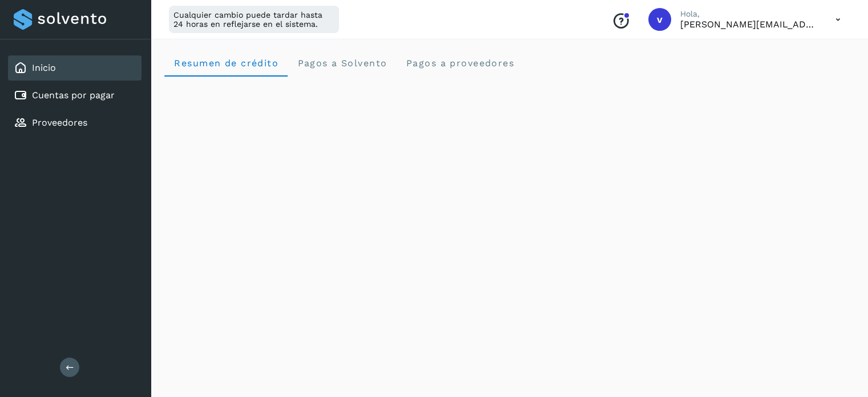 The image size is (868, 397). Describe the element at coordinates (75, 123) in the screenshot. I see `div: Proveedores` at that location.